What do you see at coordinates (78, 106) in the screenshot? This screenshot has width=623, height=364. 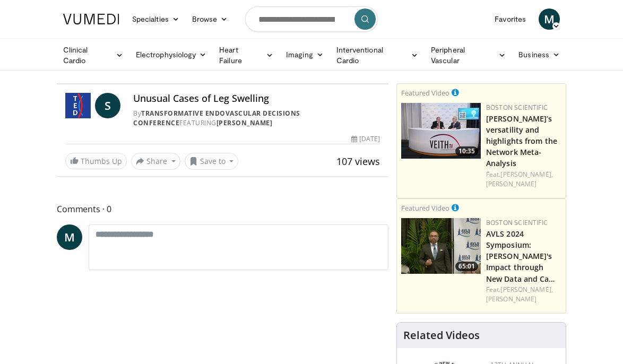 I see `img: Transformative Endovascular Decisions Conference` at bounding box center [78, 106].